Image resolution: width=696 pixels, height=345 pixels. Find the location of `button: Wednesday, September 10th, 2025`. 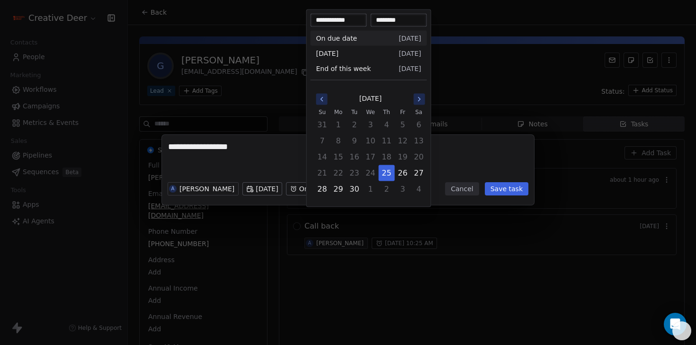

button: Wednesday, September 10th, 2025 is located at coordinates (371, 141).